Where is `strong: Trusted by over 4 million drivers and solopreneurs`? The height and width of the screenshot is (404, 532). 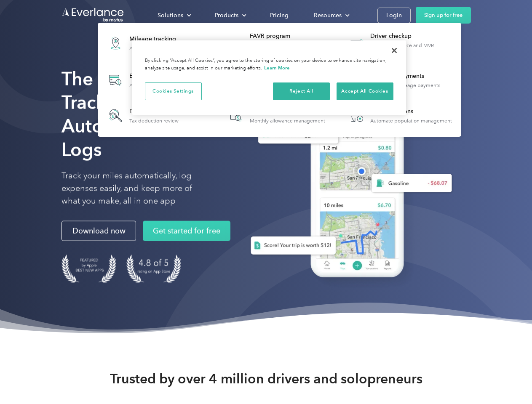 strong: Trusted by over 4 million drivers and solopreneurs is located at coordinates (266, 379).